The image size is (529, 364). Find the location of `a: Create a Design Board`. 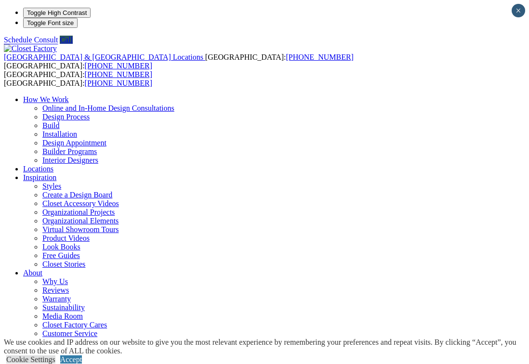

a: Create a Design Board is located at coordinates (77, 195).